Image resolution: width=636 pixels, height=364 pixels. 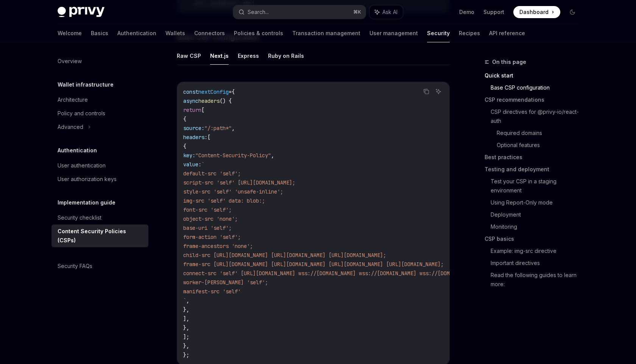 I want to click on span: key:, so click(x=189, y=155).